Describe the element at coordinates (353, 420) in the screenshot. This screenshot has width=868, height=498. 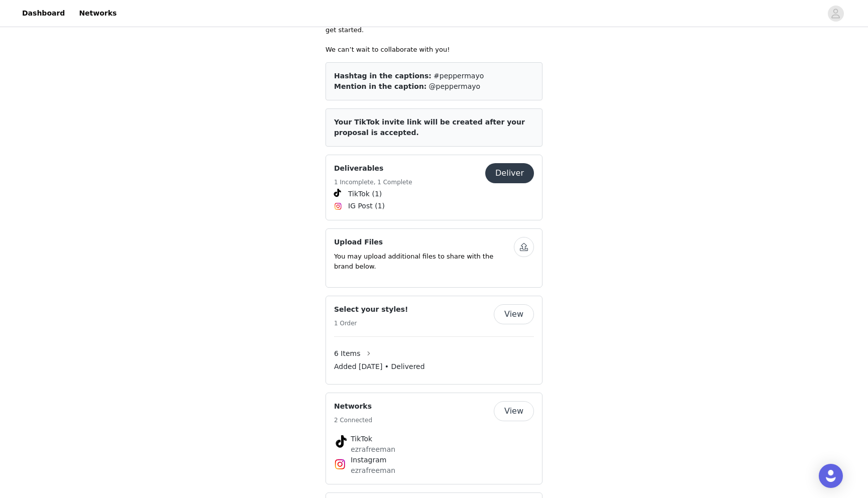
I see `h5: 2 Connected` at that location.